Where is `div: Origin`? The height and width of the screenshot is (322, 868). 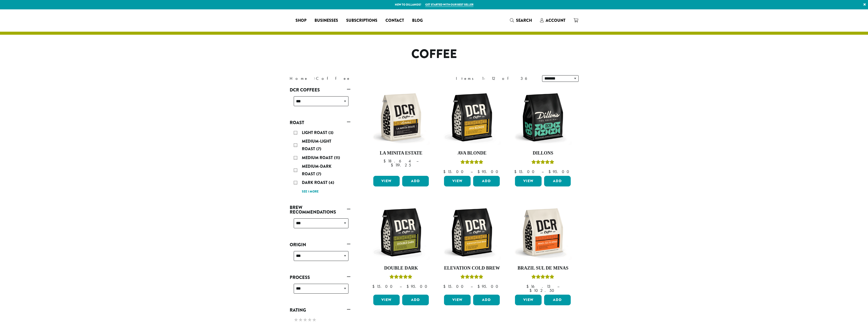 div: Origin is located at coordinates (320, 258).